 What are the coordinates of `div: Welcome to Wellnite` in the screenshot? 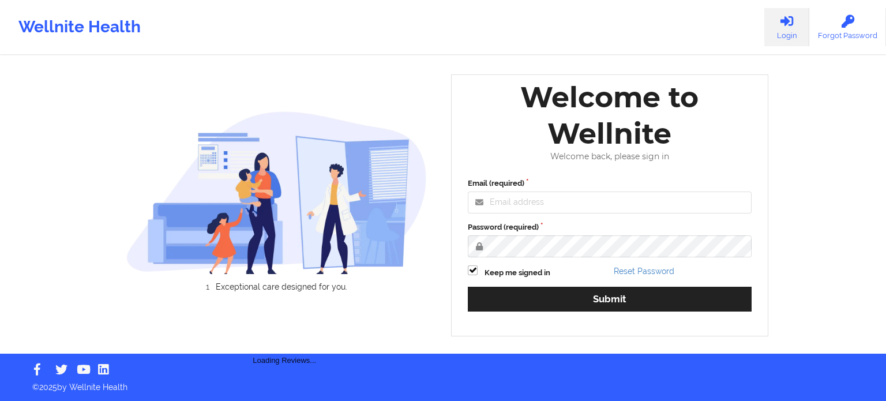 It's located at (610, 115).